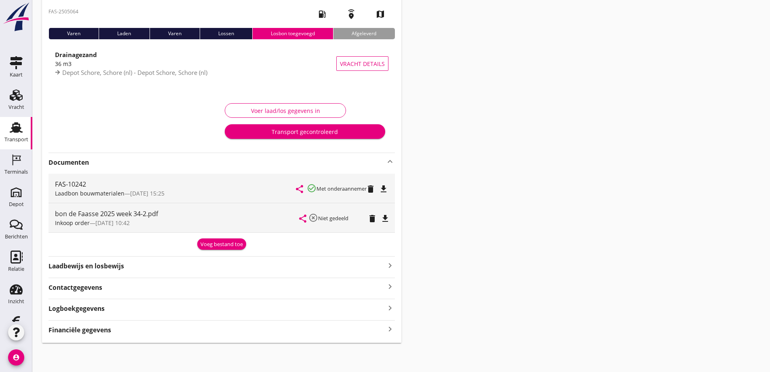 Image resolution: width=770 pixels, height=372 pixels. I want to click on span: Vracht details, so click(362, 63).